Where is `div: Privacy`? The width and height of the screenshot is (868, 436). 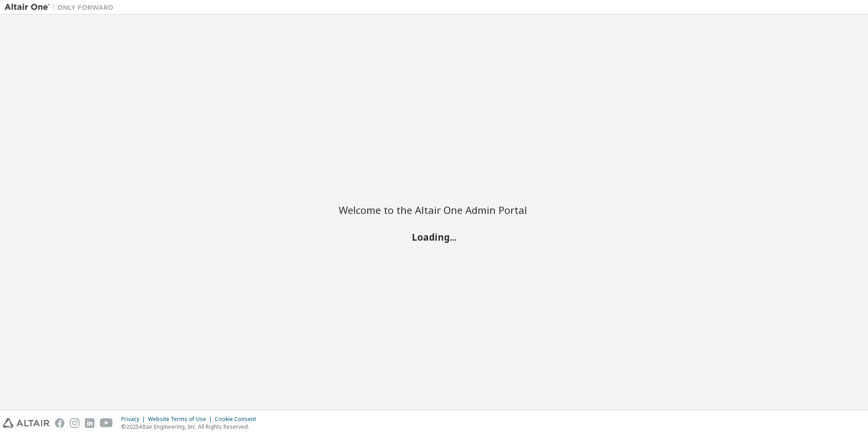
div: Privacy is located at coordinates (134, 420).